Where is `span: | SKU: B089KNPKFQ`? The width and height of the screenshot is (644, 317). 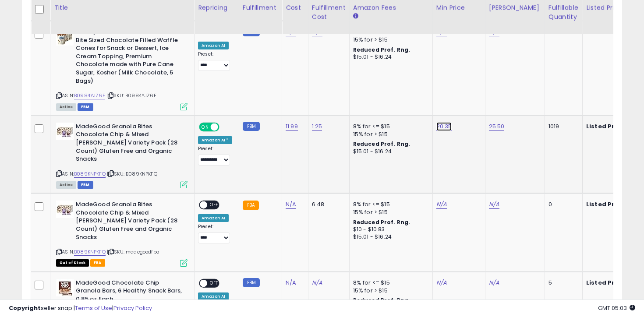
span: | SKU: B089KNPKFQ is located at coordinates (132, 174).